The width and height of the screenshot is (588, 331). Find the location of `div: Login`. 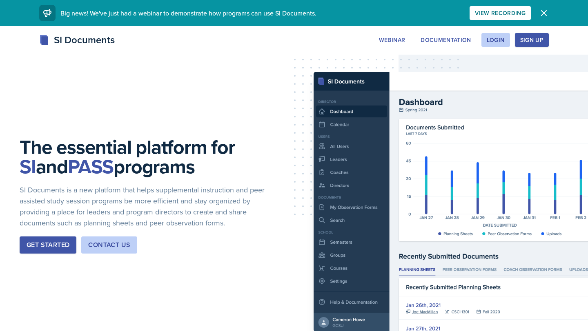

div: Login is located at coordinates (496, 40).